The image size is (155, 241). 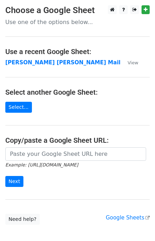 I want to click on p: Use one of the options below..., so click(x=77, y=22).